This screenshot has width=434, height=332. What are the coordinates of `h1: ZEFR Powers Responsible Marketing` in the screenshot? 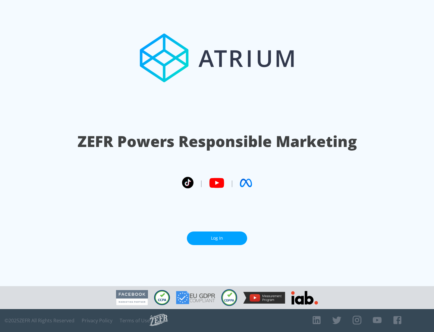 It's located at (217, 141).